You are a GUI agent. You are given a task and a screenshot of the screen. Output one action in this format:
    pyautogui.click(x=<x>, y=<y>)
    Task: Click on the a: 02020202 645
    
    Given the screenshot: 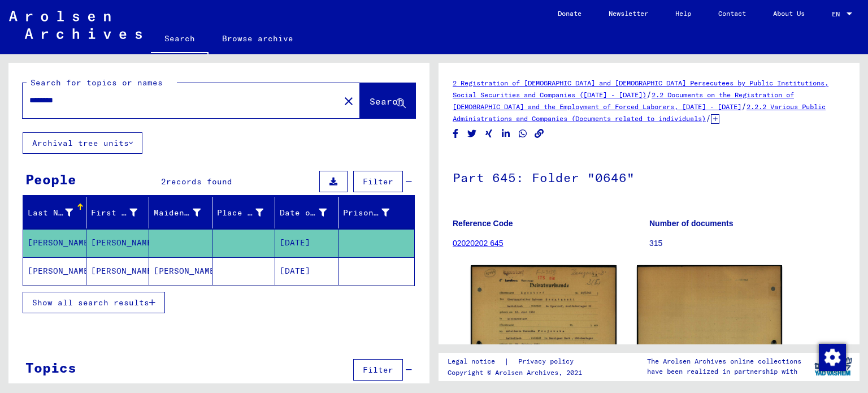 What is the action you would take?
    pyautogui.click(x=478, y=243)
    